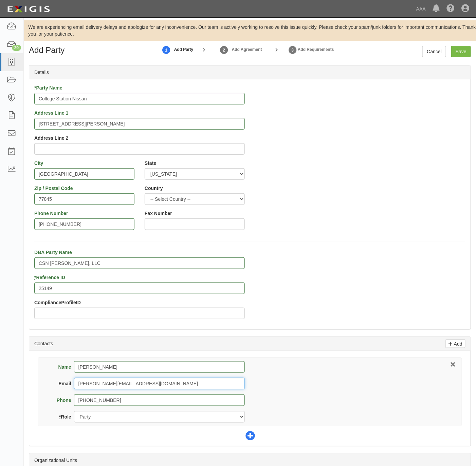 The width and height of the screenshot is (476, 466). I want to click on label: Party Name, so click(48, 88).